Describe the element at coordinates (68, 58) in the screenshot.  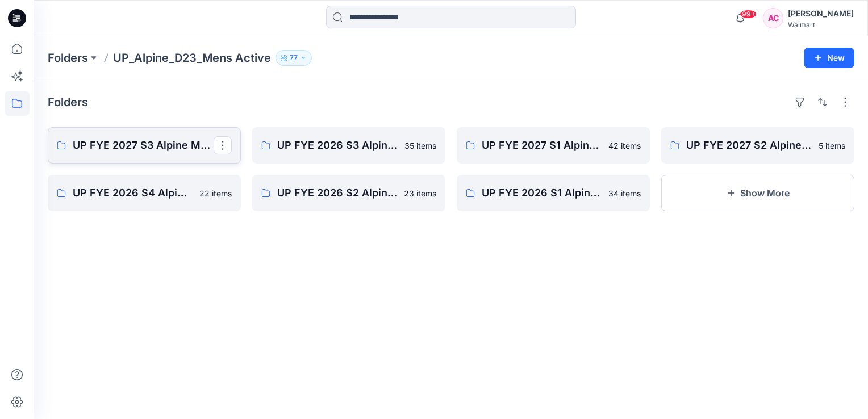
I see `p: Folders` at that location.